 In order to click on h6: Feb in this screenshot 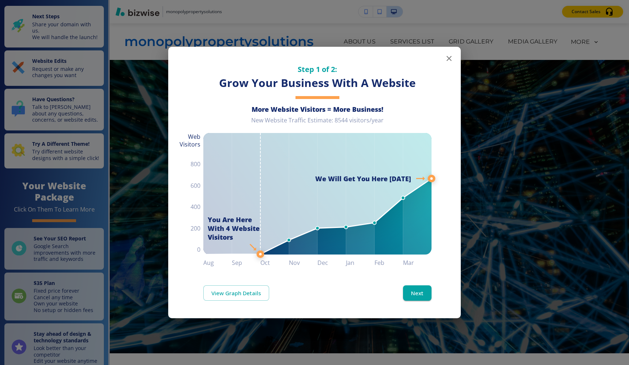, I will do `click(389, 263)`.